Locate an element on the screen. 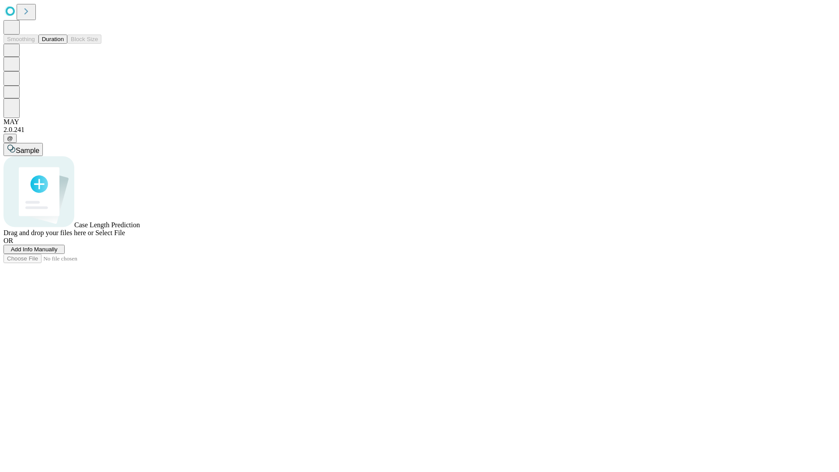  span: OR is located at coordinates (8, 240).